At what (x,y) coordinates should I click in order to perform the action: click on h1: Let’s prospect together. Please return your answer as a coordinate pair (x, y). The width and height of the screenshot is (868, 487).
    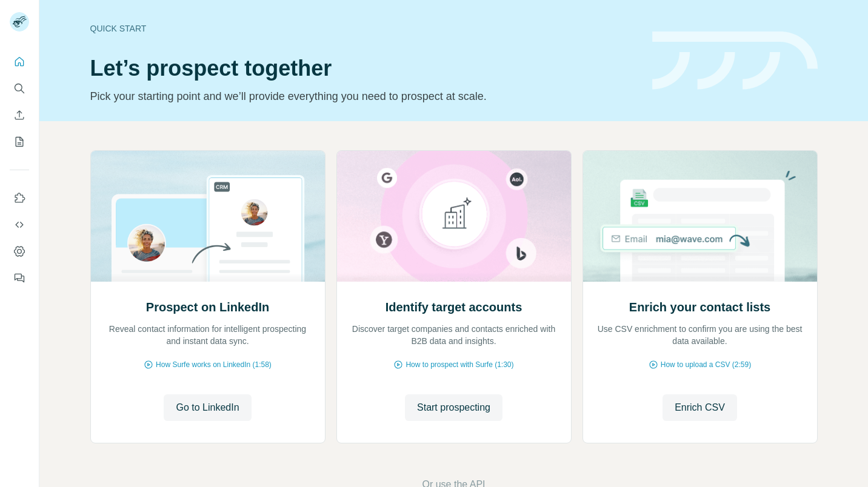
    Looking at the image, I should click on (363, 68).